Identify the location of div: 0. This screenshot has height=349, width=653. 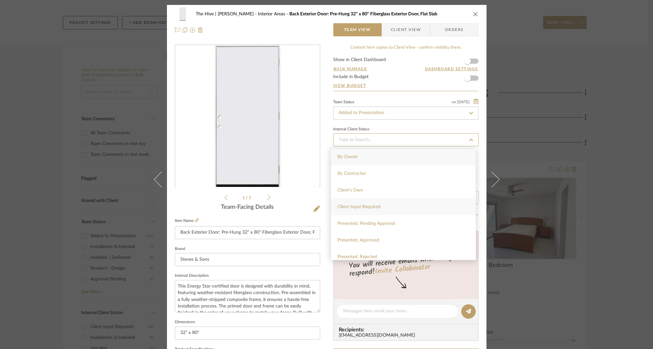
(247, 116).